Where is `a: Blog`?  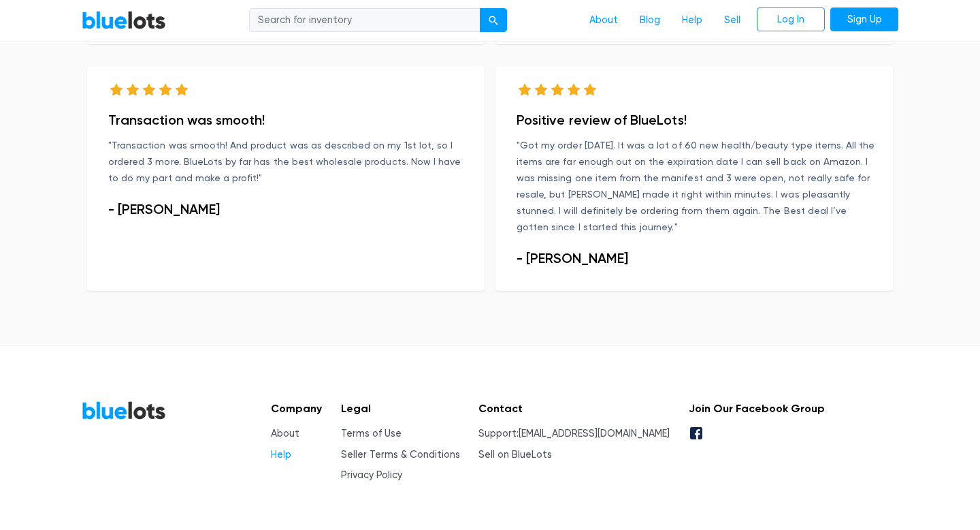
a: Blog is located at coordinates (650, 21).